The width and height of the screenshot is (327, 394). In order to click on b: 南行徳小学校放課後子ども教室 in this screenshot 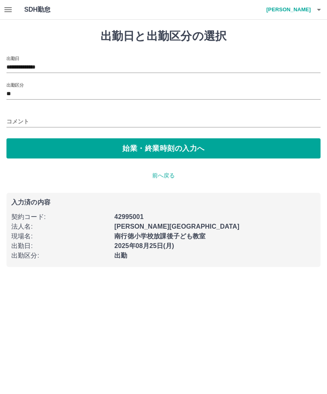, I will do `click(160, 236)`.